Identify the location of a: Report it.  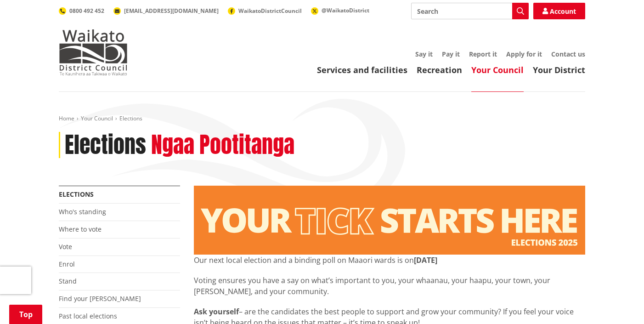
(483, 54).